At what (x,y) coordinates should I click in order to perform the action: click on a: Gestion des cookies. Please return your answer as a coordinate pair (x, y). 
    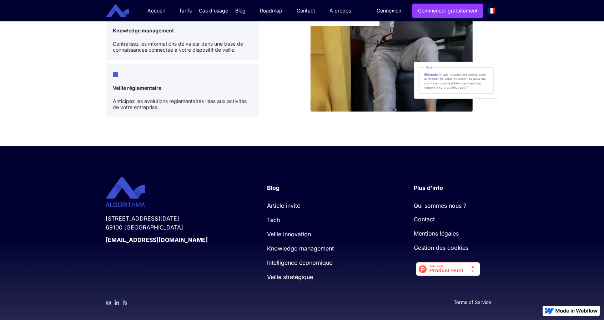
    Looking at the image, I should click on (452, 246).